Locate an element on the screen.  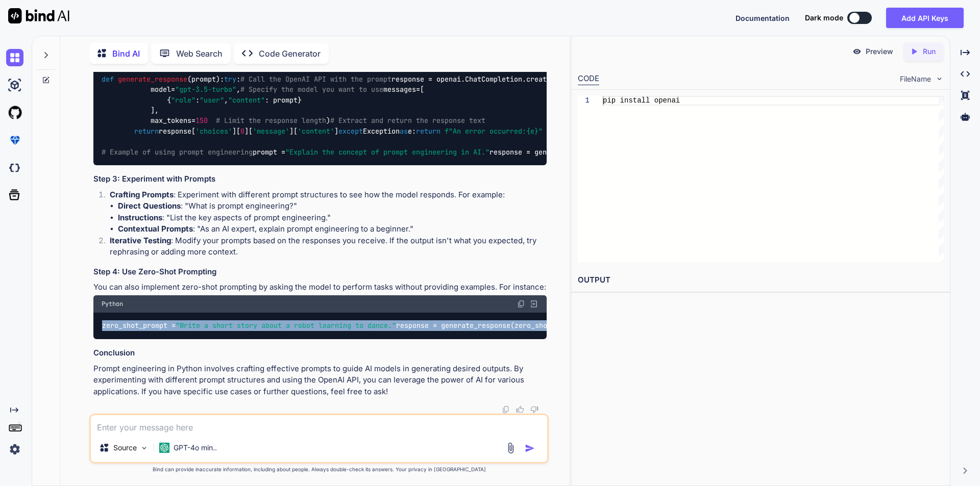
p: GPT-4o min.. is located at coordinates (195, 448).